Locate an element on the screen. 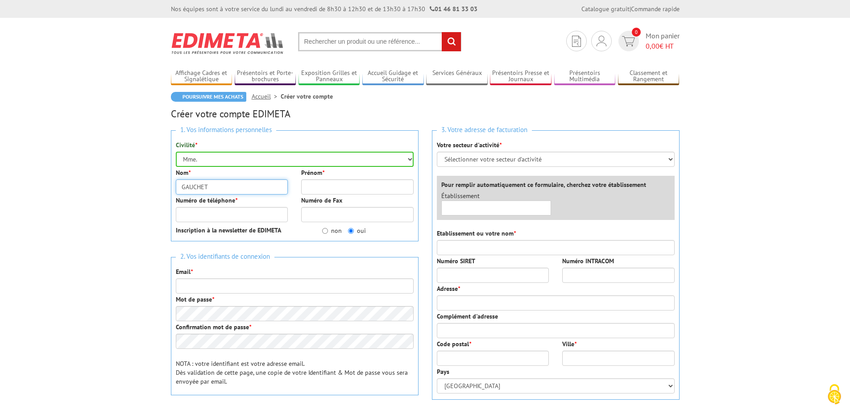 Image resolution: width=850 pixels, height=410 pixels. button: Cookies (fenêtre modale) is located at coordinates (835, 395).